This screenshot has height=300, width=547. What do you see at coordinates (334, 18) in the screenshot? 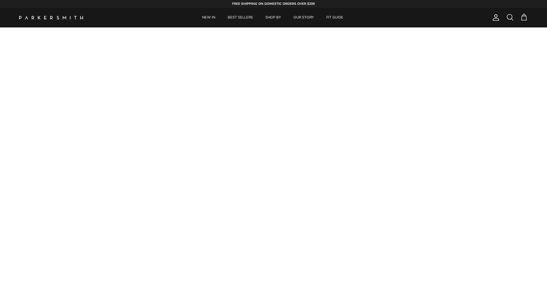
I see `a: FIT GUIDE` at bounding box center [334, 18].